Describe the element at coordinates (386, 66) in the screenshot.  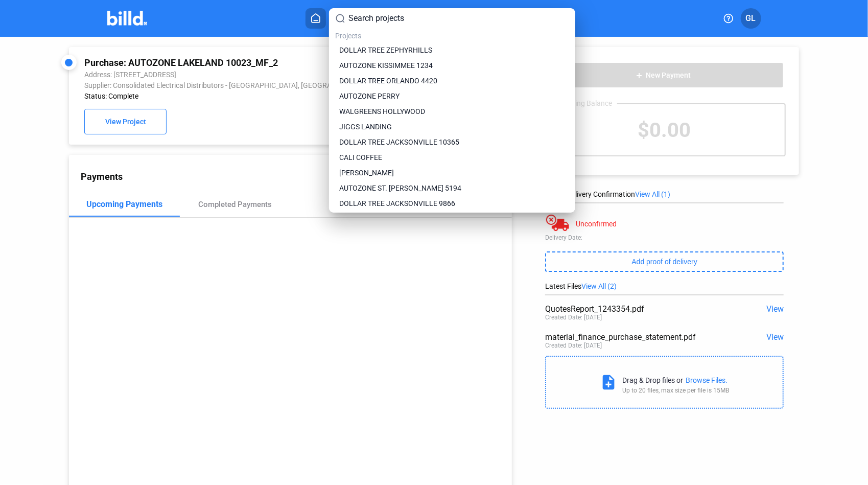
I see `span: AUTOZONE KISSIMMEE 1234` at that location.